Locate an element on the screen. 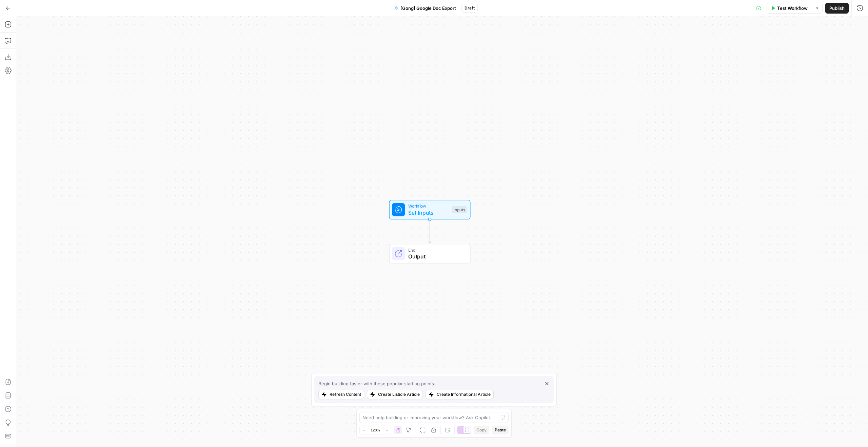 The height and width of the screenshot is (447, 868). div: Create Informational Article is located at coordinates (463, 394).